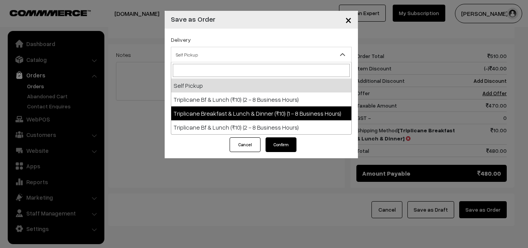  I want to click on label: Delivery, so click(181, 39).